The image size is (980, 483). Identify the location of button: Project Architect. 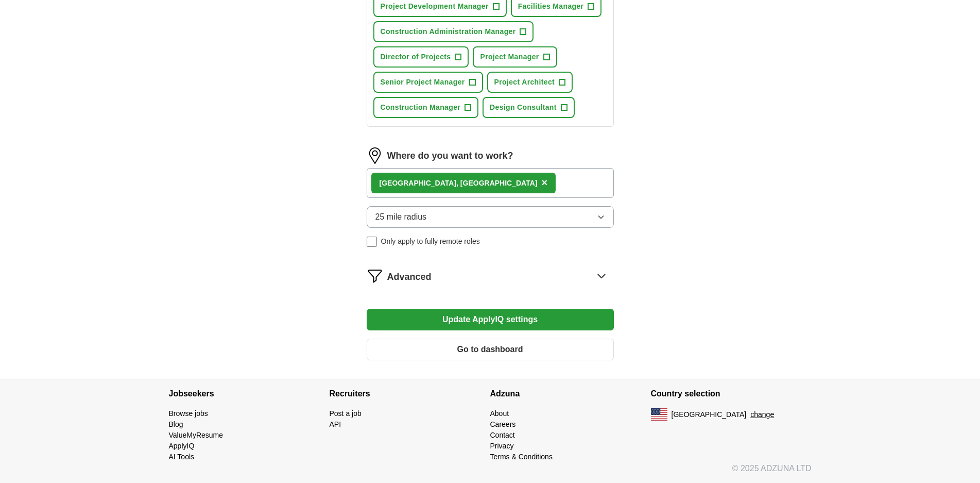
(530, 82).